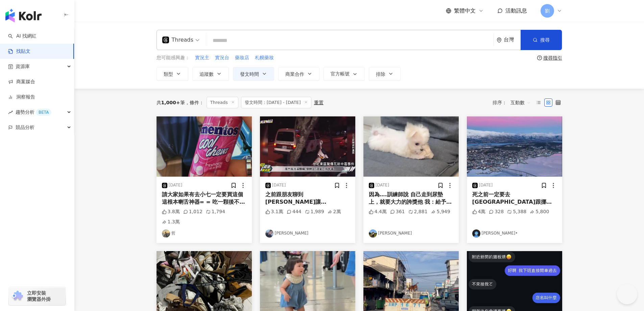 The height and width of the screenshot is (311, 644). I want to click on div: 2,881, so click(418, 212).